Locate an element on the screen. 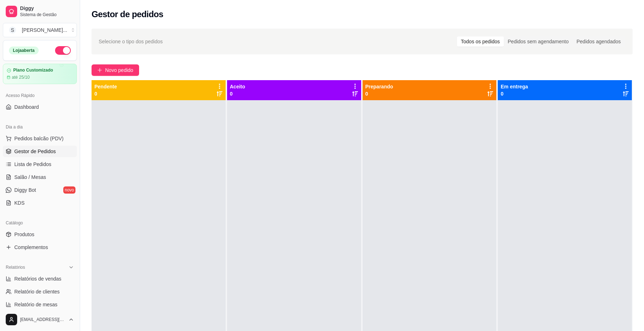 Image resolution: width=644 pixels, height=331 pixels. span: Complementos is located at coordinates (31, 247).